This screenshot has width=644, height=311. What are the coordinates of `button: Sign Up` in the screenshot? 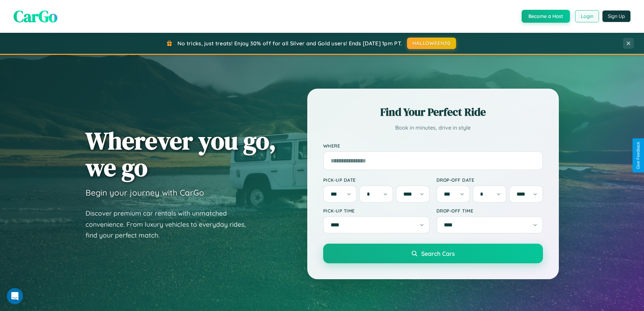 It's located at (616, 16).